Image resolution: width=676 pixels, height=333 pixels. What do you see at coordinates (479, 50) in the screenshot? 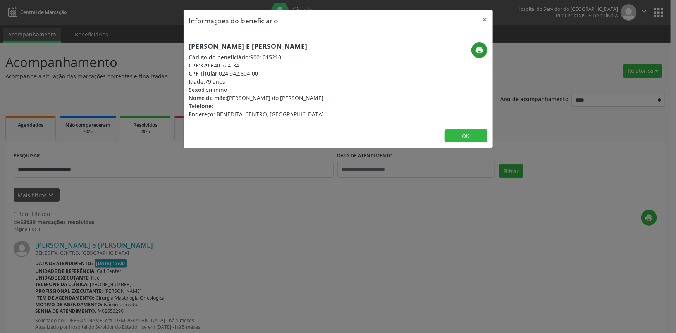
I see `button: print` at bounding box center [479, 50].